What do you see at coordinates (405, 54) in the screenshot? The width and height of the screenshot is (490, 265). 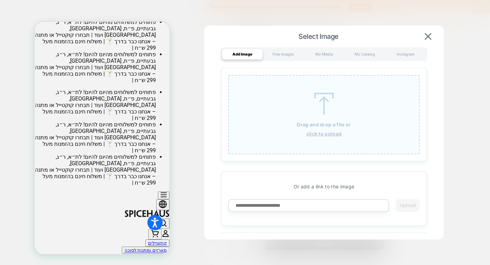 I see `div: Instagram` at bounding box center [405, 54].